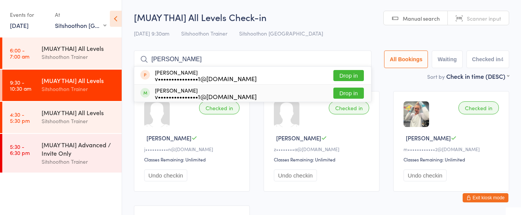  Describe the element at coordinates (488, 59) in the screenshot. I see `button: Checked in4` at that location.